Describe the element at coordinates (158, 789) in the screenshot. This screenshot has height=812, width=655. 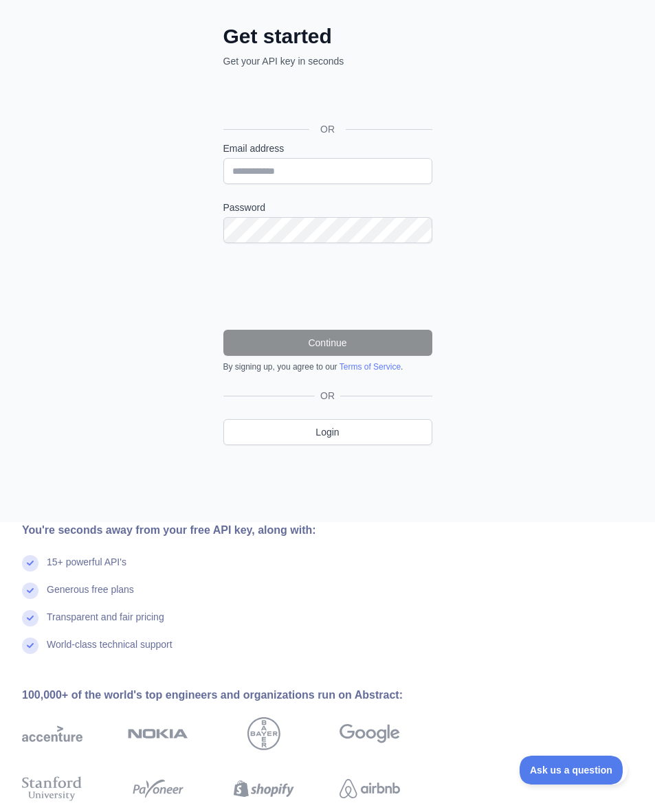
I see `img: payoneer` at that location.